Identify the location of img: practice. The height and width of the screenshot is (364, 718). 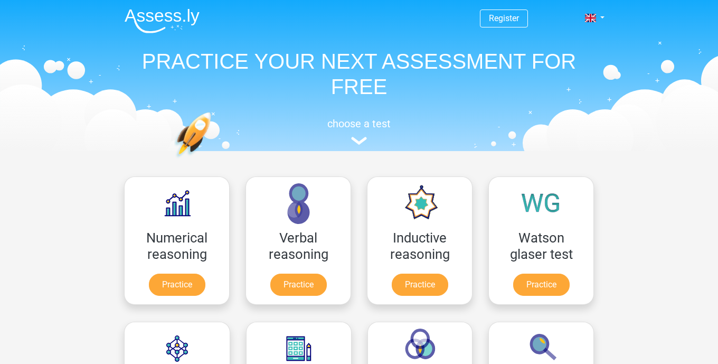
(213, 160).